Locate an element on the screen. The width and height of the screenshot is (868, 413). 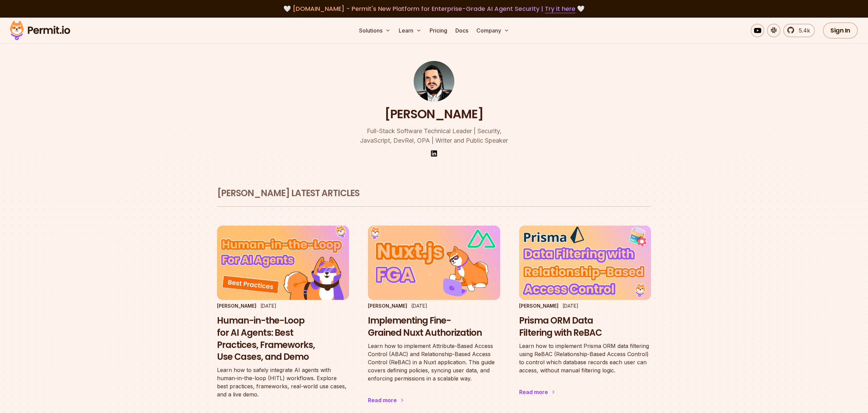
h3: Prisma ORM Data Filtering with ReBAC is located at coordinates (584, 327).